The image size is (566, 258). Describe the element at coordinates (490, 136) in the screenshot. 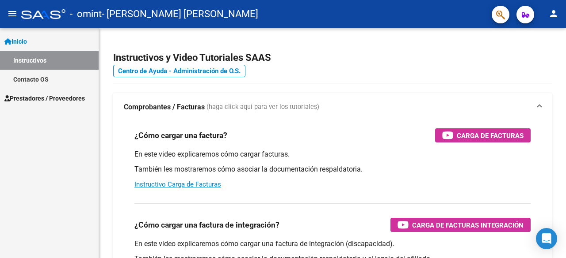

I see `span: Carga de Facturas` at that location.